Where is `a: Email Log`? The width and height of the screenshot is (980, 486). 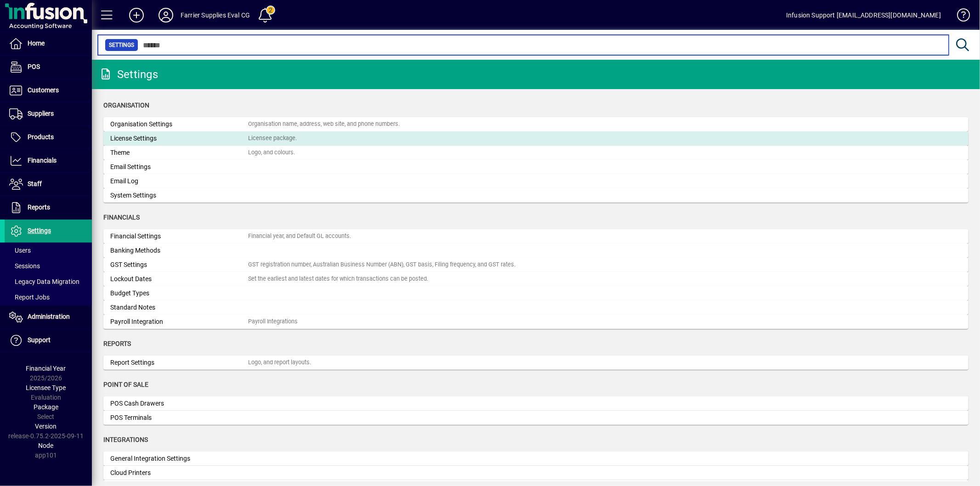
a: Email Log is located at coordinates (536, 181).